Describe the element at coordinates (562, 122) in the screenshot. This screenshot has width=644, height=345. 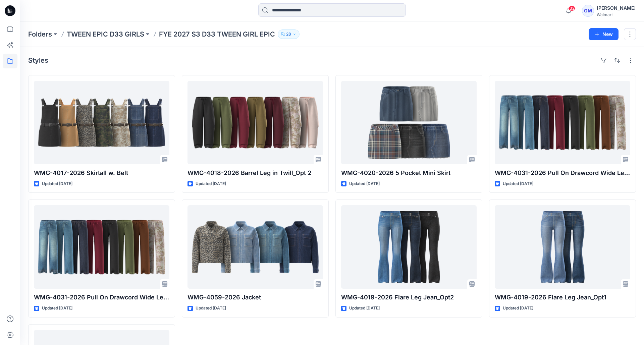
I see `a: WMG-4031-2026 Pull On Drawcord Wide Leg_Opt3_Cost Opt` at that location.